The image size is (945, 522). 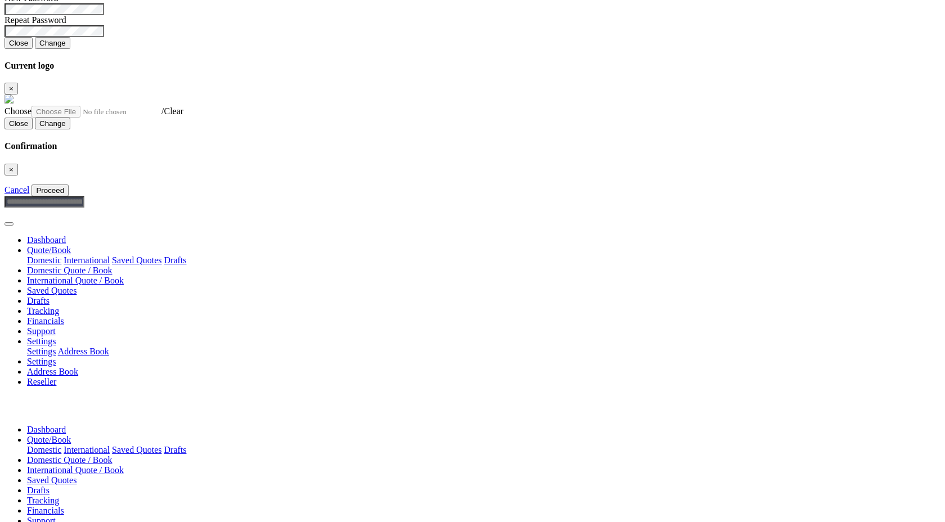 What do you see at coordinates (35, 20) in the screenshot?
I see `label: Repeat Password` at bounding box center [35, 20].